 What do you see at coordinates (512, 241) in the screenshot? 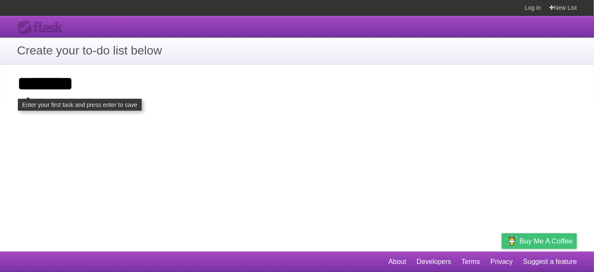
I see `img: Buy me a coffee` at bounding box center [512, 241].